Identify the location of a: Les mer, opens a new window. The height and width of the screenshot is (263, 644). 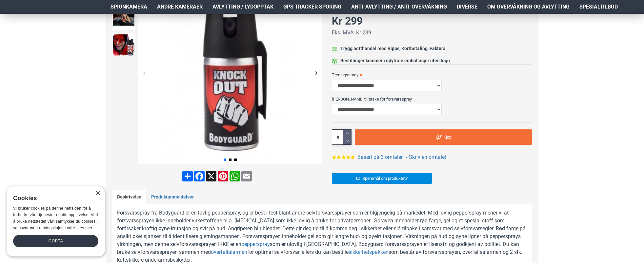
(85, 228).